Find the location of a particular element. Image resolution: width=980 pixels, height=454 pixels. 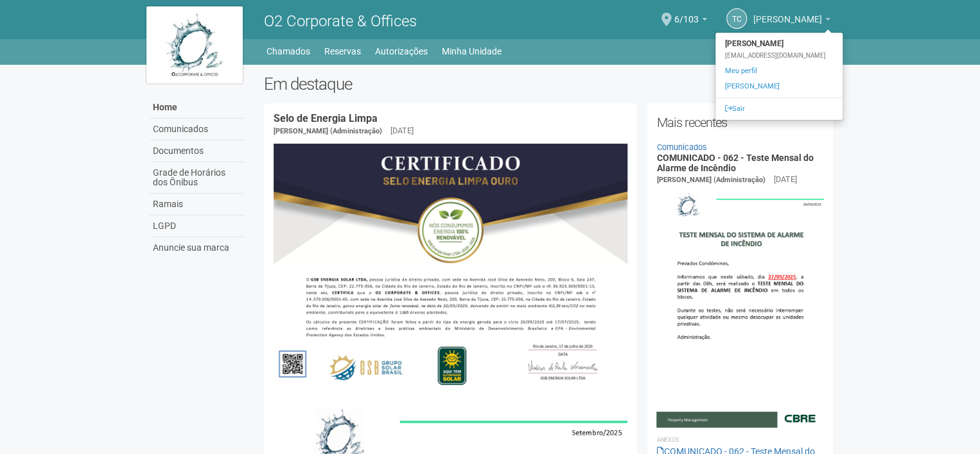

a: Minha Unidade is located at coordinates (472, 51).